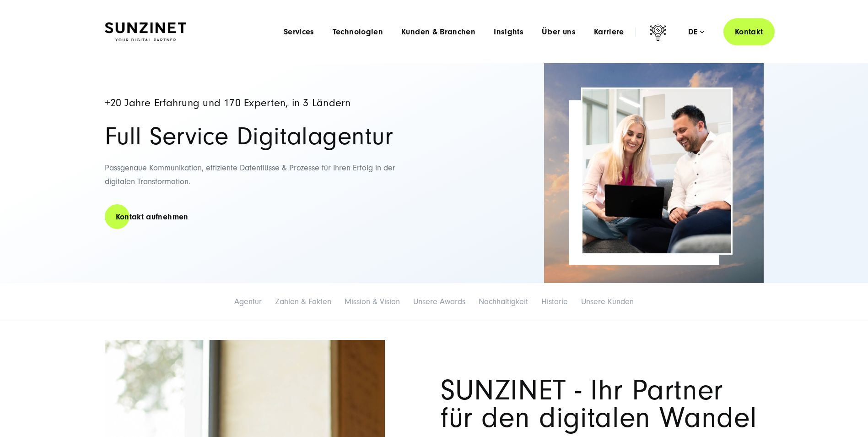  What do you see at coordinates (696, 32) in the screenshot?
I see `div: de` at bounding box center [696, 32].